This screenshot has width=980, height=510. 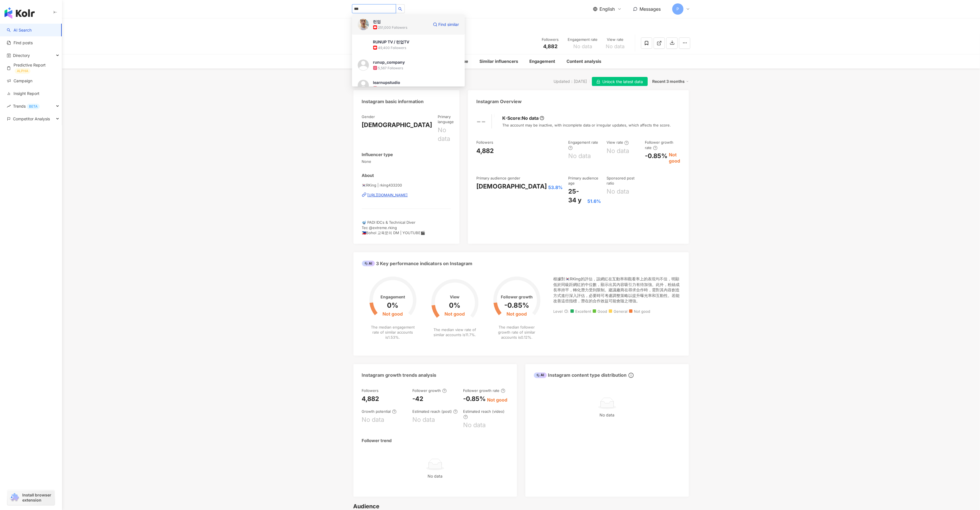 What do you see at coordinates (368, 175) in the screenshot?
I see `div: About` at bounding box center [368, 175].